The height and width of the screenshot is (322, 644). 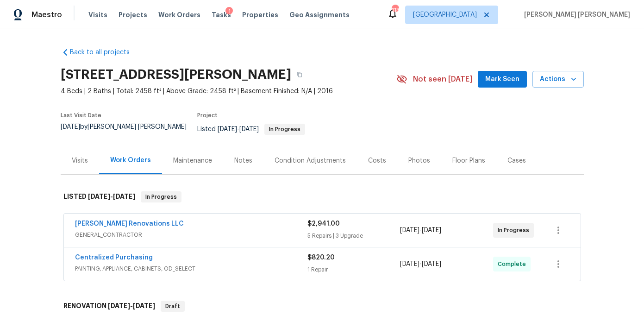 What do you see at coordinates (353, 236) in the screenshot?
I see `div: 5 Repairs | 3 Upgrade` at bounding box center [353, 236].